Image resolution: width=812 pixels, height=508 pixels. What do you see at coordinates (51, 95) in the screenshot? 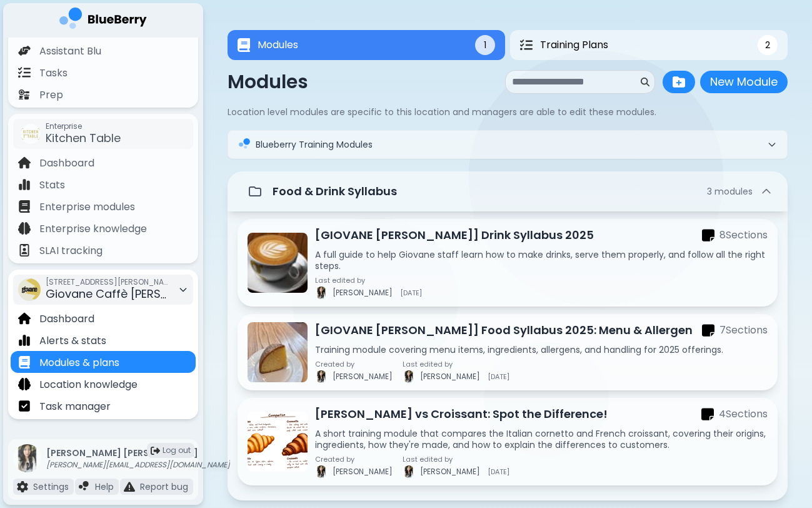
I see `p: Prep` at bounding box center [51, 95].